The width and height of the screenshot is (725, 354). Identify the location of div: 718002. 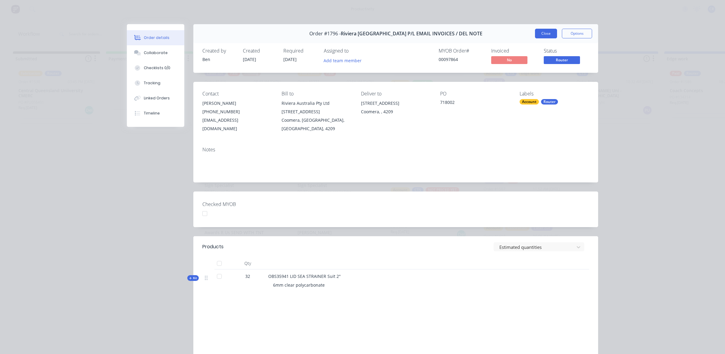
(475, 103).